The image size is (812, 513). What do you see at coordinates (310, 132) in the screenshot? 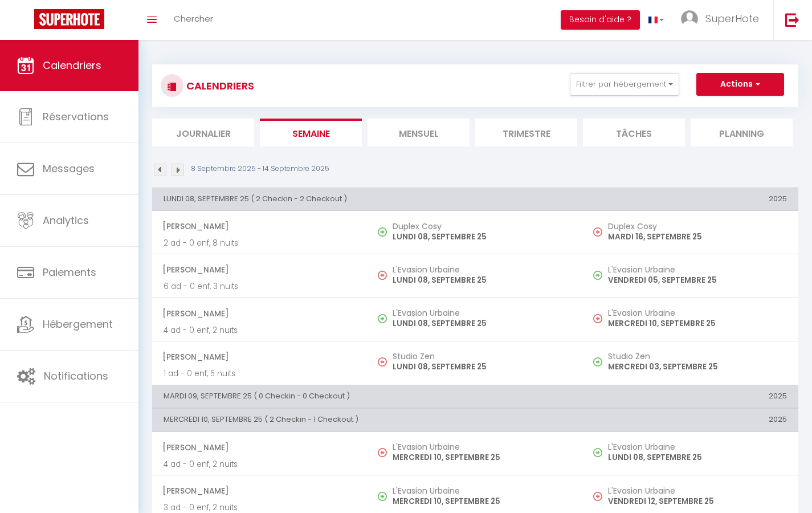
I see `li: Semaine` at bounding box center [310, 132].